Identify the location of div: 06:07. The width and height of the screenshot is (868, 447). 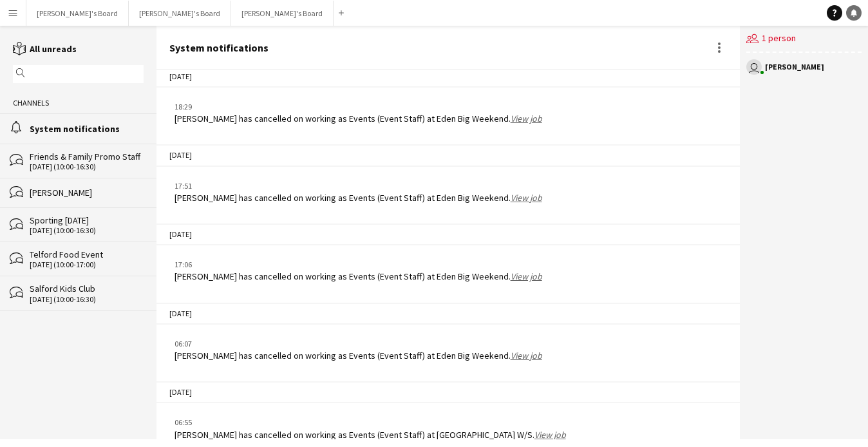
(358, 344).